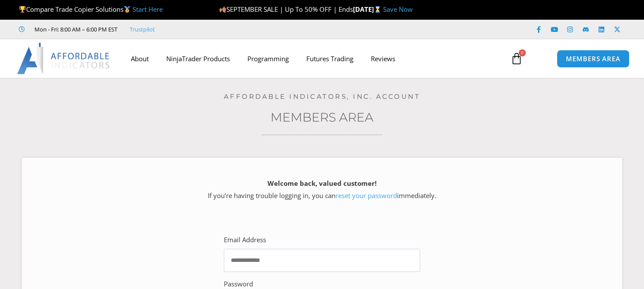  I want to click on img: LogoAI | Affordable Indicators – NinjaTrader, so click(64, 59).